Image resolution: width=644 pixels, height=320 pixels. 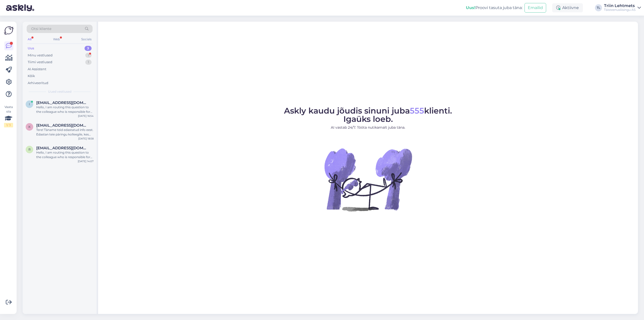 I want to click on span: r, so click(x=29, y=149).